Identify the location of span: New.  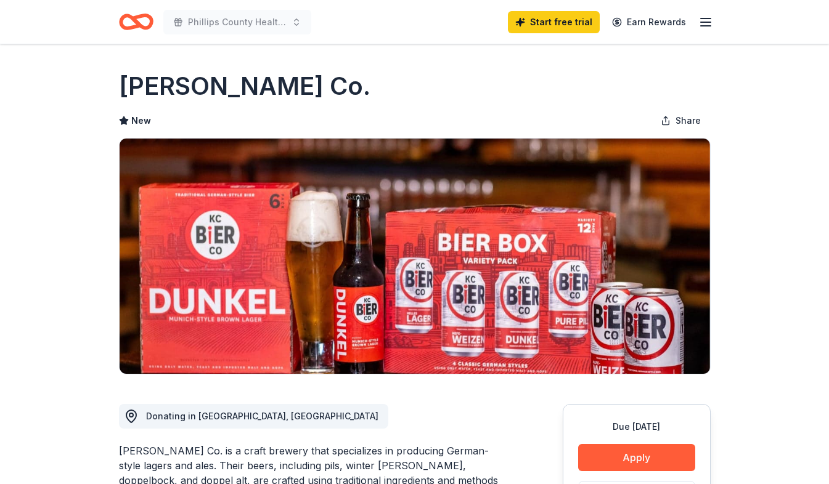
(141, 121).